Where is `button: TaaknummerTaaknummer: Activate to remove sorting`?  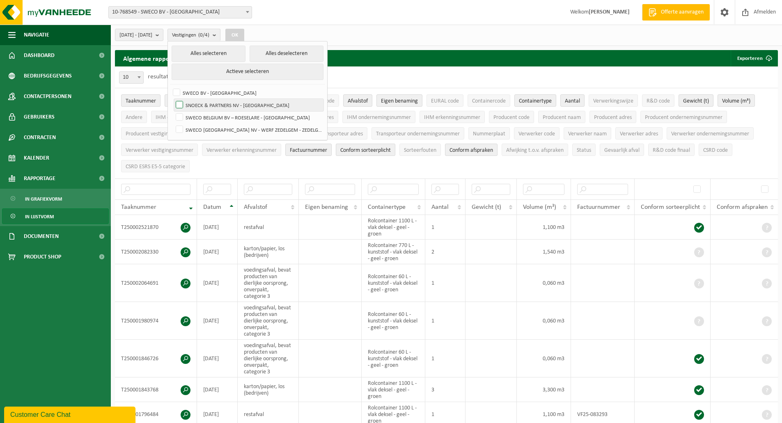 button: TaaknummerTaaknummer: Activate to remove sorting is located at coordinates (141, 101).